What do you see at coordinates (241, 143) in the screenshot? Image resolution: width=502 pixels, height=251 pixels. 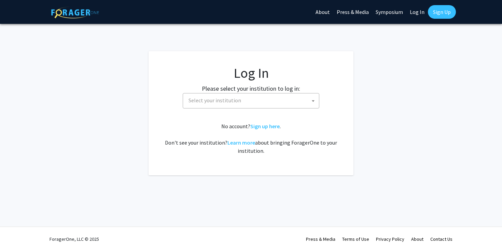 I see `a: Learn more about bringing ForagerOne to your institution` at bounding box center [241, 143].